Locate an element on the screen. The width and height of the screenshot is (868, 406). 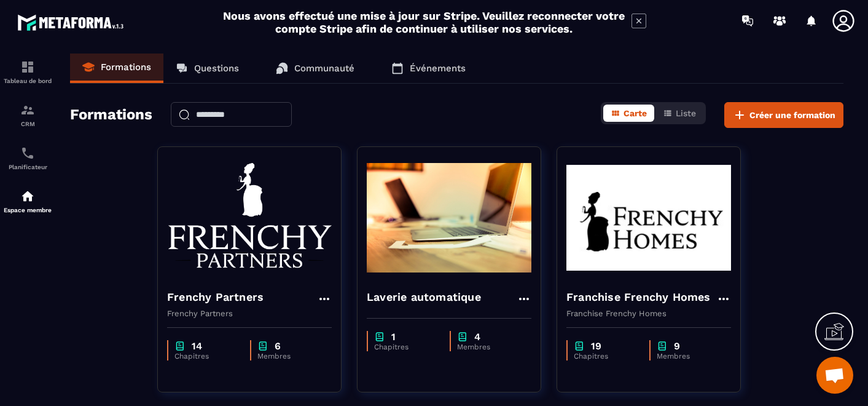
p: 19 is located at coordinates (596, 346).